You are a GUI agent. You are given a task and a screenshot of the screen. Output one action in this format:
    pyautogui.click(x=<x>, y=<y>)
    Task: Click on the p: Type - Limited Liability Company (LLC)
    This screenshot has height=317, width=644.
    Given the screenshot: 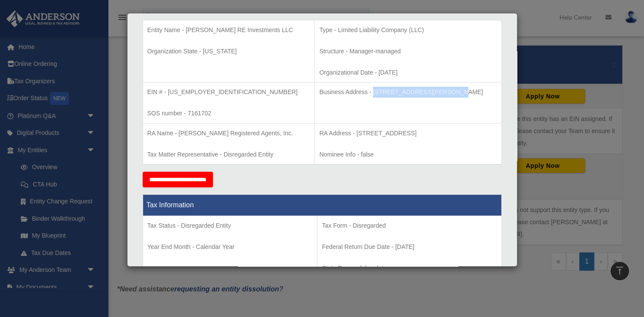 What is the action you would take?
    pyautogui.click(x=408, y=30)
    